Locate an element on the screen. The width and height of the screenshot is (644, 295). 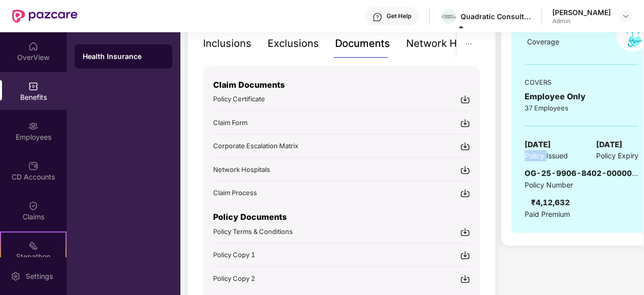
span: Policy Expiry is located at coordinates (617, 156).